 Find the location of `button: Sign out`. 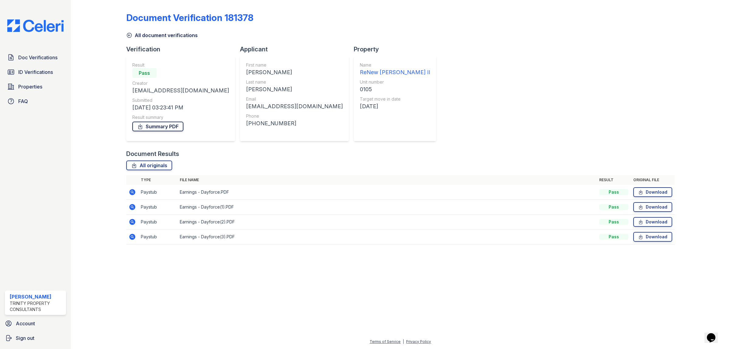

button: Sign out is located at coordinates (35, 338).